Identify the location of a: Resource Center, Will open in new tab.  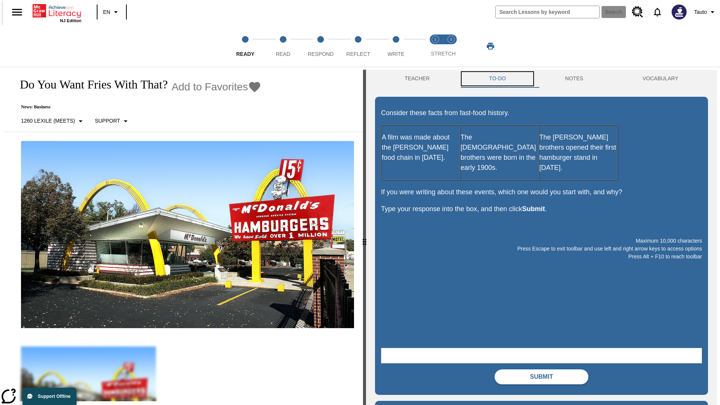
(638, 12).